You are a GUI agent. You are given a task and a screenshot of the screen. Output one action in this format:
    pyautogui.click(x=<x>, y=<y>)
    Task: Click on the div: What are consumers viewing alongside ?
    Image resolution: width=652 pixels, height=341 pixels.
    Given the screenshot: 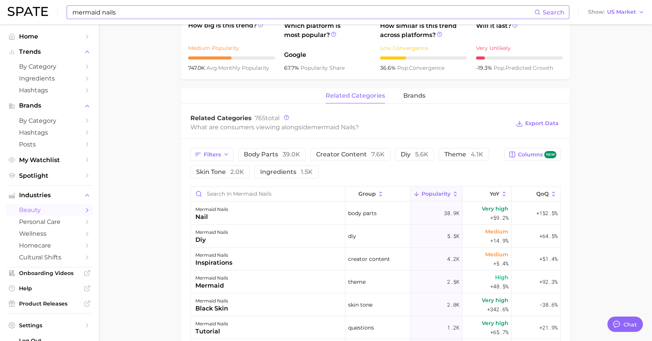 What is the action you would take?
    pyautogui.click(x=350, y=127)
    